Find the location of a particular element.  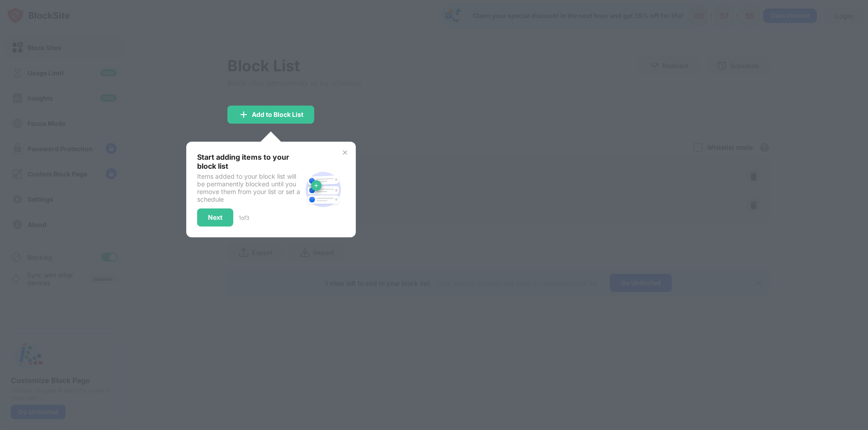

img: x-button.svg is located at coordinates (345, 153).